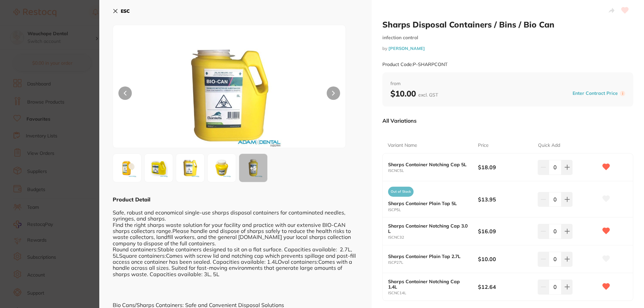 The image size is (644, 308). What do you see at coordinates (125, 11) in the screenshot?
I see `b: ESC` at bounding box center [125, 11].